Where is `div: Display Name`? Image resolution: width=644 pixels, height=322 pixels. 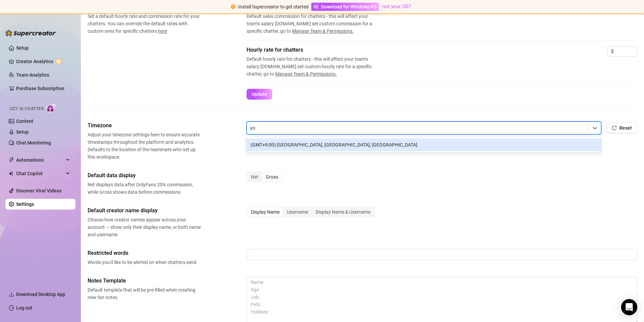 div: Display Name is located at coordinates (265, 212).